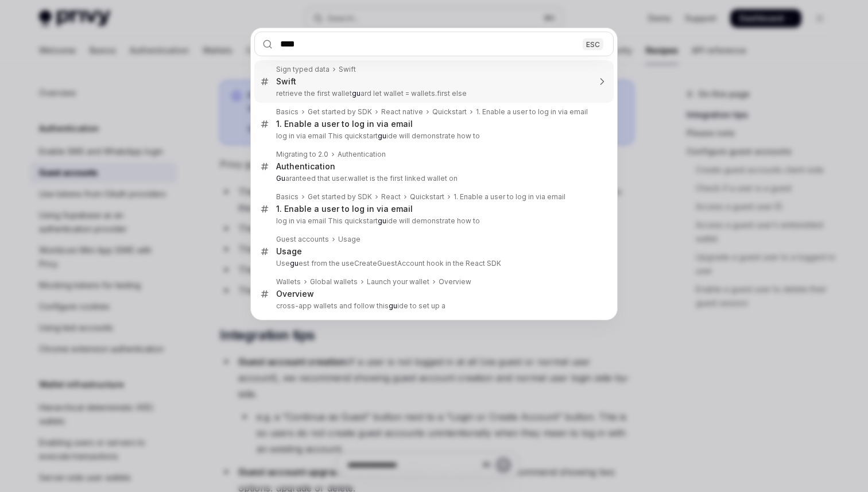 The image size is (868, 492). Describe the element at coordinates (303, 69) in the screenshot. I see `div: Sign typed data` at that location.